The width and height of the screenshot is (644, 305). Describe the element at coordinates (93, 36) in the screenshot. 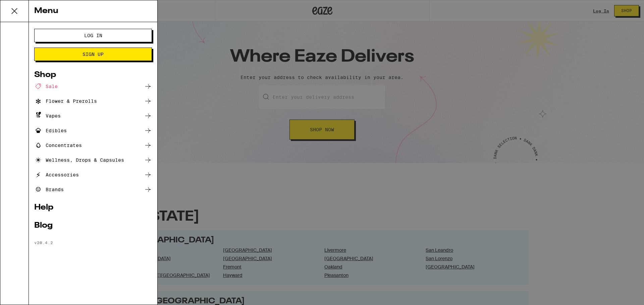

I see `a: Log In` at that location.